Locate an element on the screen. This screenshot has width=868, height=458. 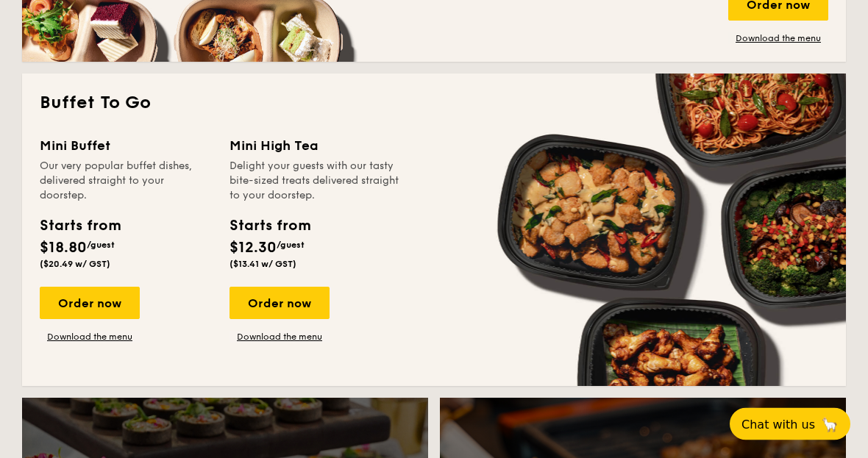
span: ($20.49 w/ GST) is located at coordinates (75, 265).